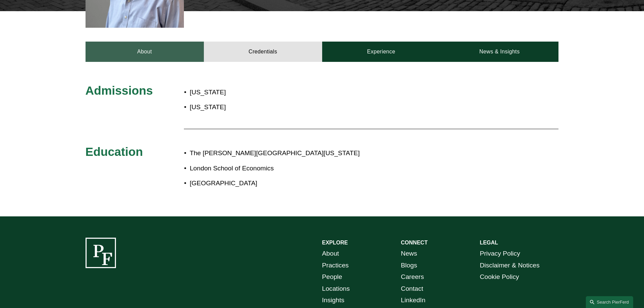  What do you see at coordinates (499, 254) in the screenshot?
I see `a: Privacy Policy` at bounding box center [499, 254].